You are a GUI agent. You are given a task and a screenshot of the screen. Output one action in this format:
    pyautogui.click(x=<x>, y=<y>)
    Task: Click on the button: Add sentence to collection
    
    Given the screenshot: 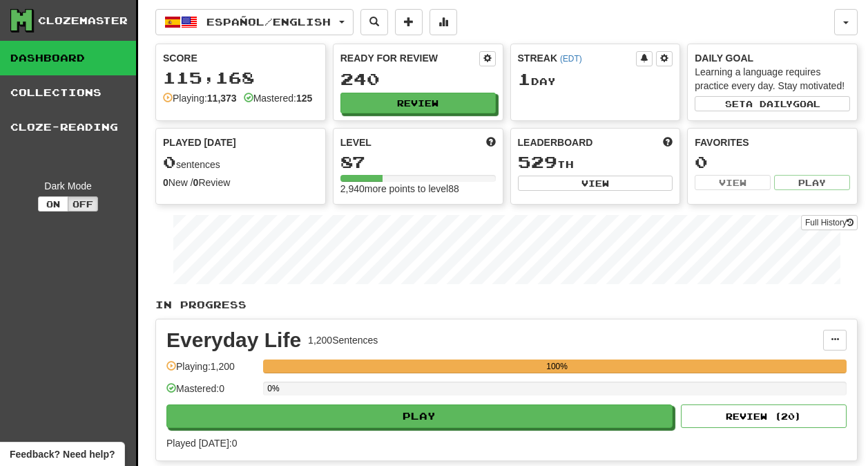 What is the action you would take?
    pyautogui.click(x=409, y=22)
    